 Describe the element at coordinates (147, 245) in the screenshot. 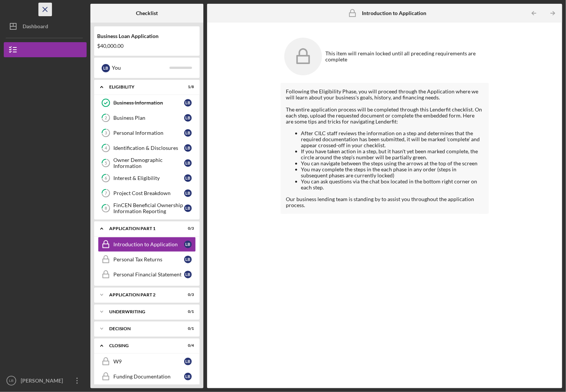

I see `a: Introduction to ApplicationLB` at that location.